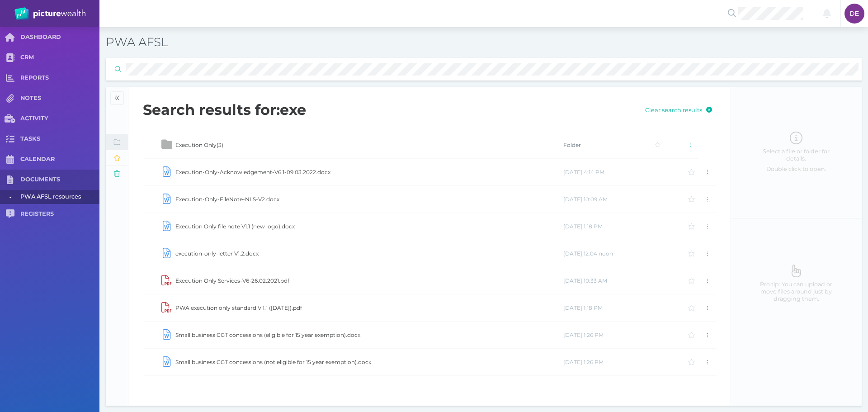 This screenshot has width=868, height=412. Describe the element at coordinates (50, 13) in the screenshot. I see `img: PW` at that location.